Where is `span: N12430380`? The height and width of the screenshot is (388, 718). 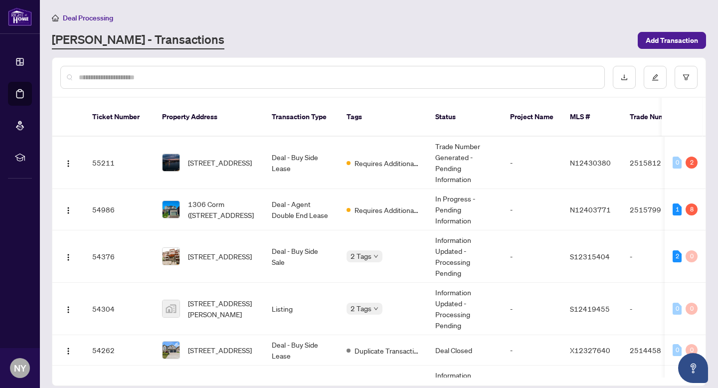 span: N12430380 is located at coordinates (590, 163).